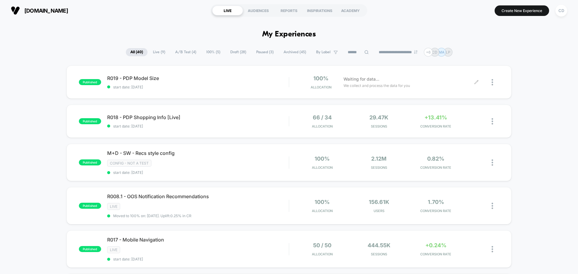 Image resolution: width=578 pixels, height=274 pixels. What do you see at coordinates (159, 52) in the screenshot?
I see `span: Live ( 9 )` at bounding box center [159, 52].